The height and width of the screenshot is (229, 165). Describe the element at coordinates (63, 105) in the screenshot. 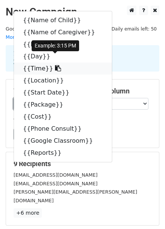

I see `a: {{Package}}` at that location.